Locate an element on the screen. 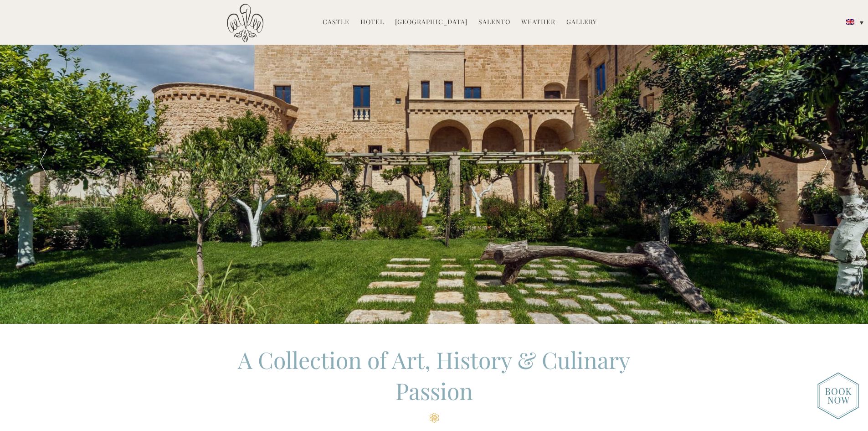 This screenshot has height=431, width=868. a: Hotel is located at coordinates (372, 22).